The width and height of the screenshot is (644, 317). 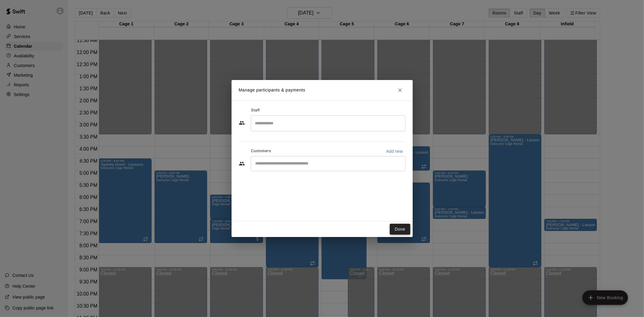 What do you see at coordinates (242, 163) in the screenshot?
I see `svg: Customers` at bounding box center [242, 163].